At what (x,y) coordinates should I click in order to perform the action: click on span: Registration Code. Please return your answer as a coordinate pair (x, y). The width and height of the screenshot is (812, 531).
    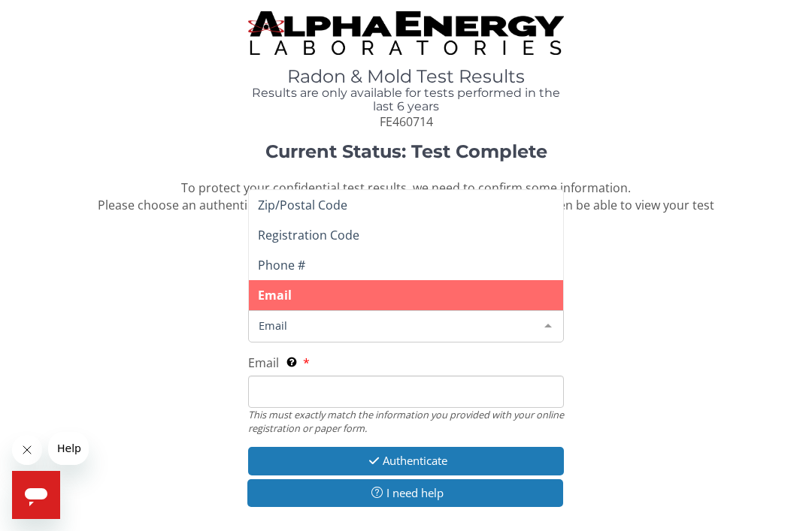
    Looking at the image, I should click on (308, 235).